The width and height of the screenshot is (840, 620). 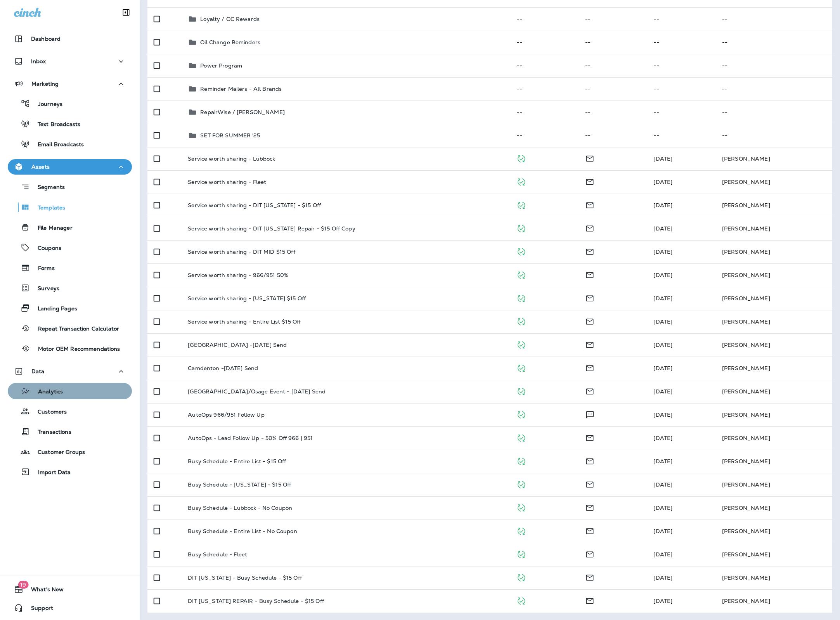 I want to click on button: Import Data, so click(x=70, y=472).